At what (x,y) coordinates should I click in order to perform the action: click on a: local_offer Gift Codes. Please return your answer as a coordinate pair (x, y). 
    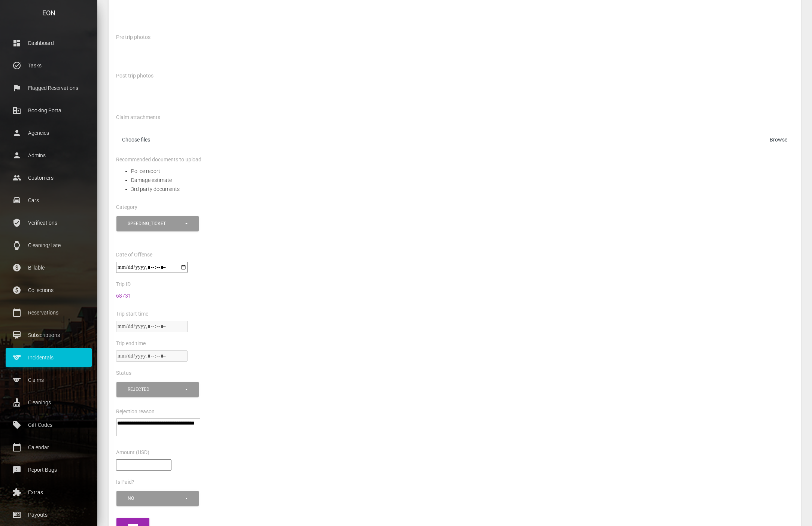
    Looking at the image, I should click on (49, 425).